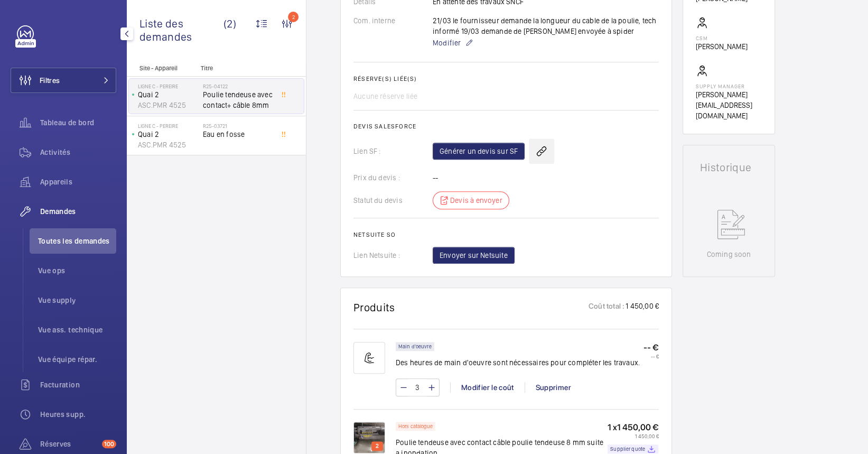 The image size is (868, 454). What do you see at coordinates (238, 100) in the screenshot?
I see `span: Poulie tendeuse avec contact+ câble 8mm` at bounding box center [238, 100].